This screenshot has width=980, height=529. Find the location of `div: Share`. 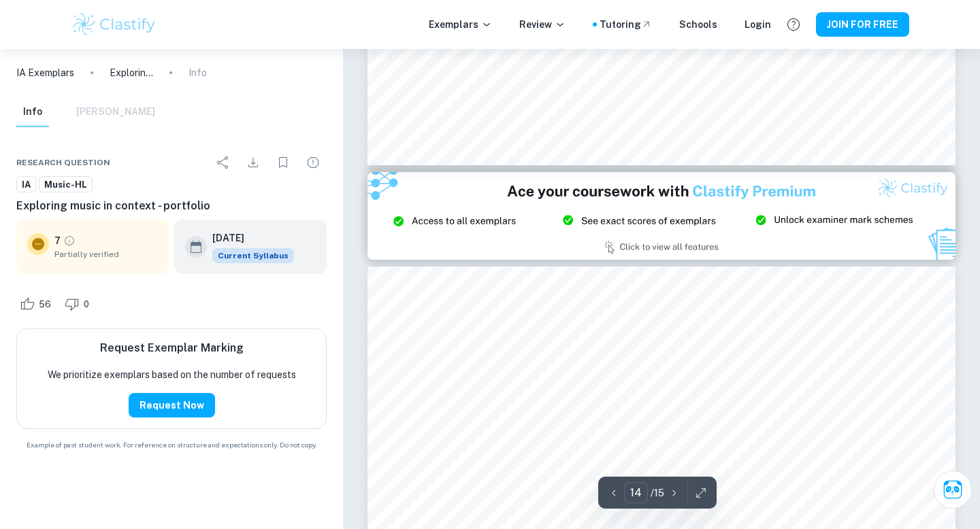

div: Share is located at coordinates (223, 162).